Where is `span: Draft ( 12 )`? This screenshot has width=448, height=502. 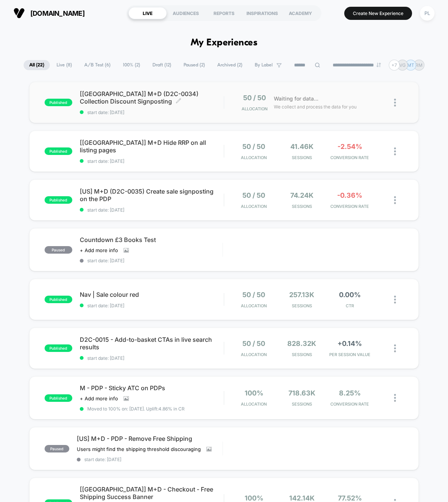
span: Draft ( 12 ) is located at coordinates (162, 65).